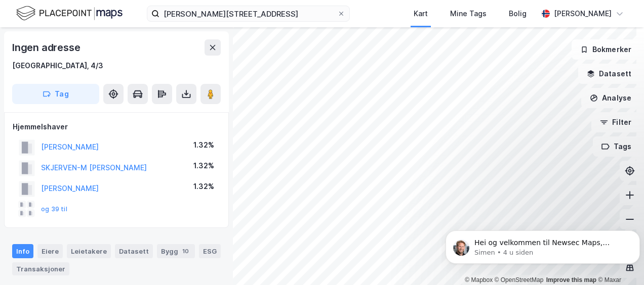 Image resolution: width=644 pixels, height=285 pixels. I want to click on div: Leietakere, so click(88, 251).